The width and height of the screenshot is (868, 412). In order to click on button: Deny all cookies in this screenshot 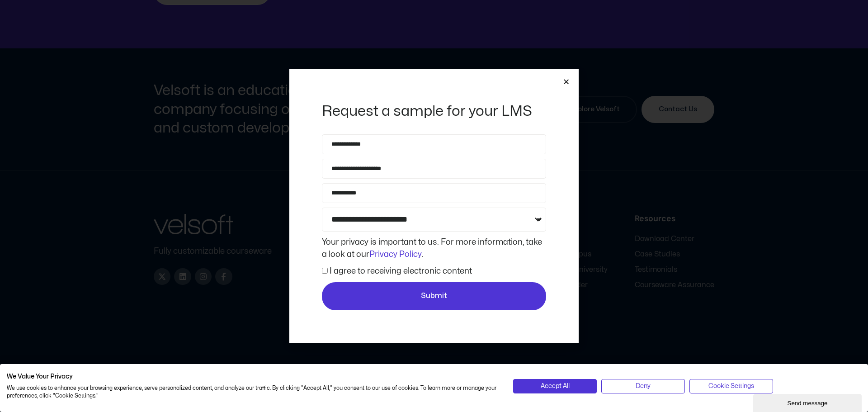, I will do `click(643, 387)`.